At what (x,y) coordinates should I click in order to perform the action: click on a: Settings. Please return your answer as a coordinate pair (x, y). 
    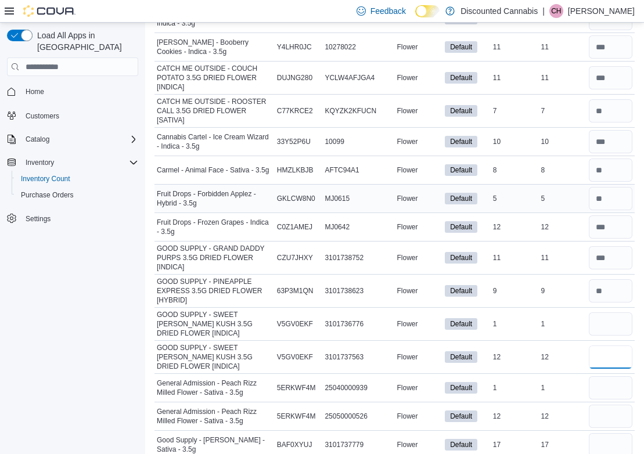
    Looking at the image, I should click on (38, 219).